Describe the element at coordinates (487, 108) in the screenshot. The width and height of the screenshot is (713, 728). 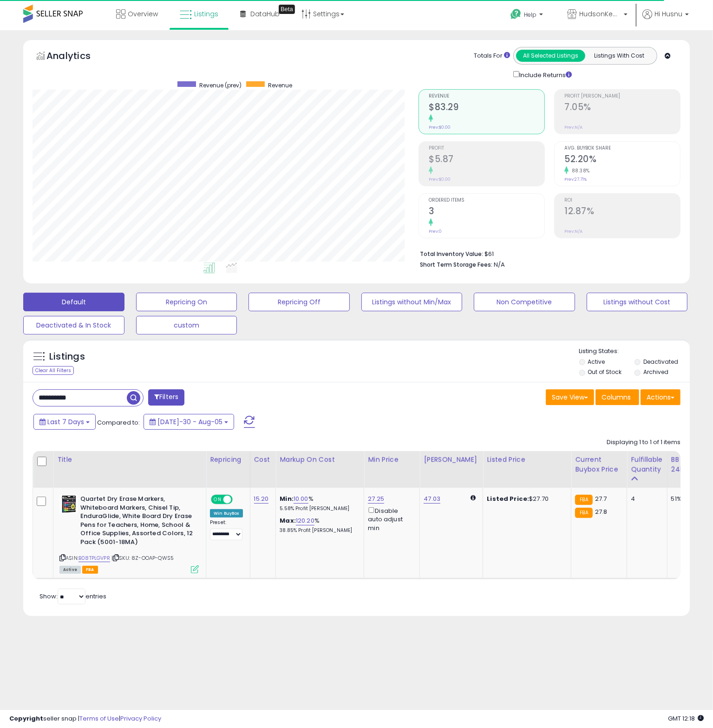
I see `h2: $83.29` at that location.